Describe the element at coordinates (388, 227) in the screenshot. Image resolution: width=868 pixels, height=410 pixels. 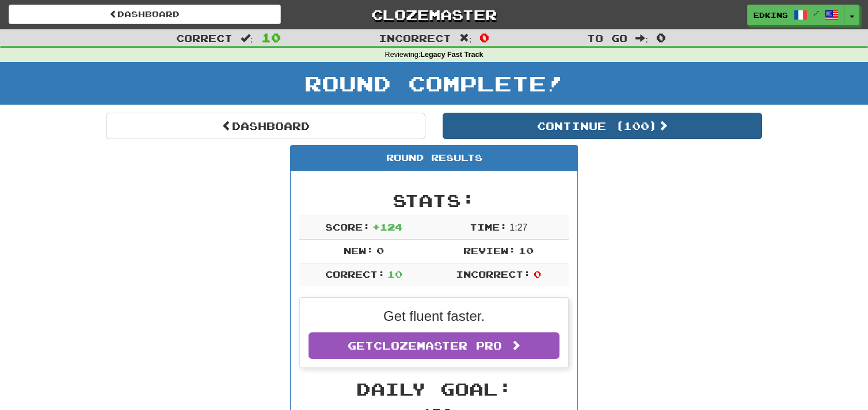
I see `span: + 124` at that location.